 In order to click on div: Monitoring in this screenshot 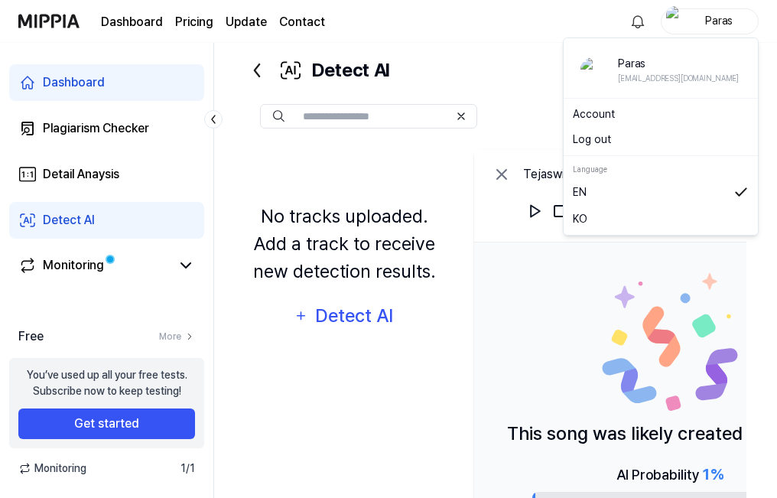, I will do `click(73, 265)`.